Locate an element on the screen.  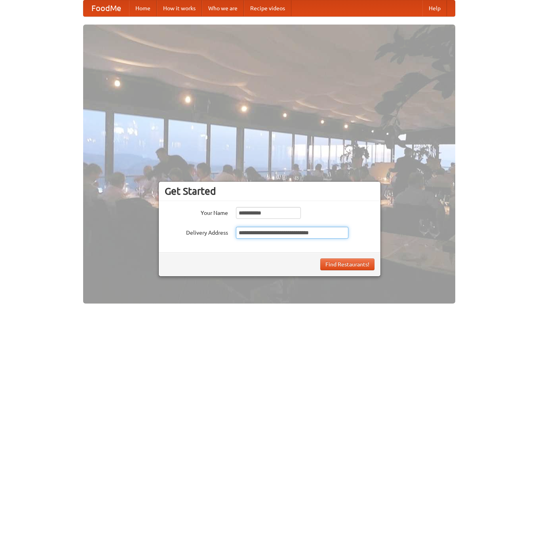
a: Recipe videos is located at coordinates (268, 8).